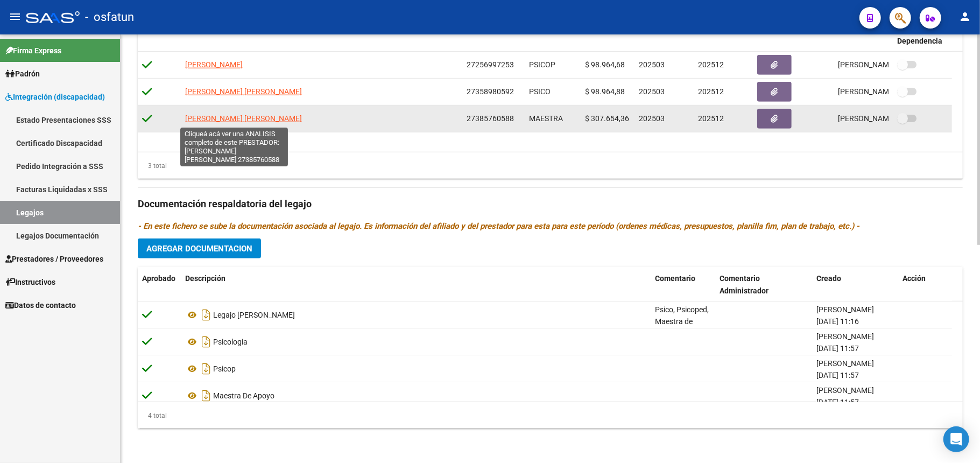 Image resolution: width=980 pixels, height=463 pixels. Describe the element at coordinates (490, 65) in the screenshot. I see `span: 27256997253` at that location.